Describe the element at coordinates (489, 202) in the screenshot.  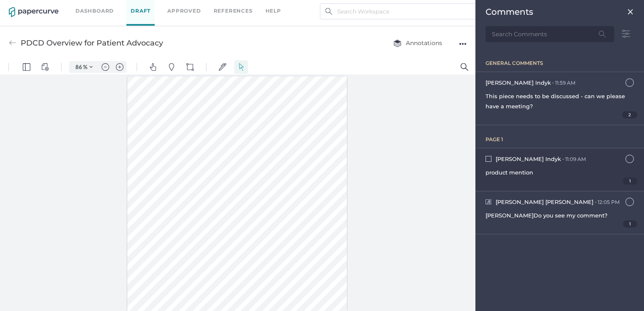
I see `img: highlight-comments.5903fe12.svg` at that location.